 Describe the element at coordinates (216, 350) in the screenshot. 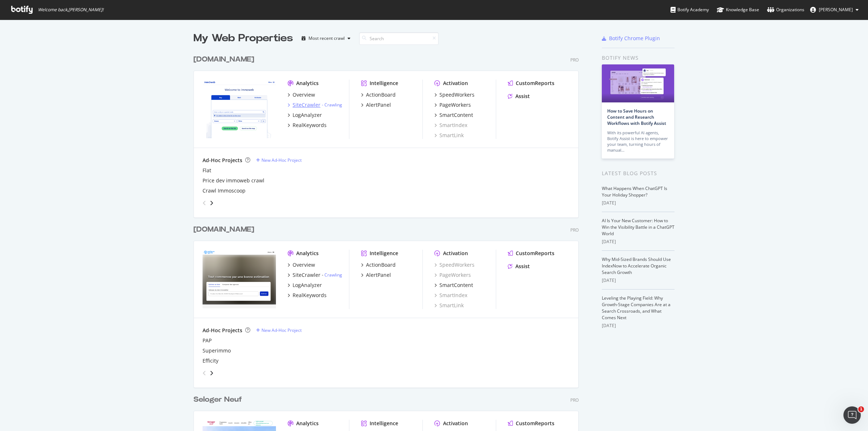

I see `div: Superimmo` at that location.